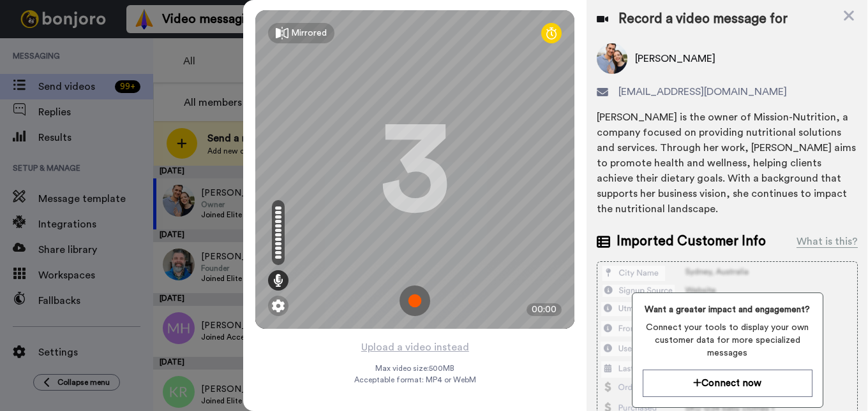 The image size is (868, 411). What do you see at coordinates (544, 310) in the screenshot?
I see `div: 00:00` at bounding box center [544, 310].